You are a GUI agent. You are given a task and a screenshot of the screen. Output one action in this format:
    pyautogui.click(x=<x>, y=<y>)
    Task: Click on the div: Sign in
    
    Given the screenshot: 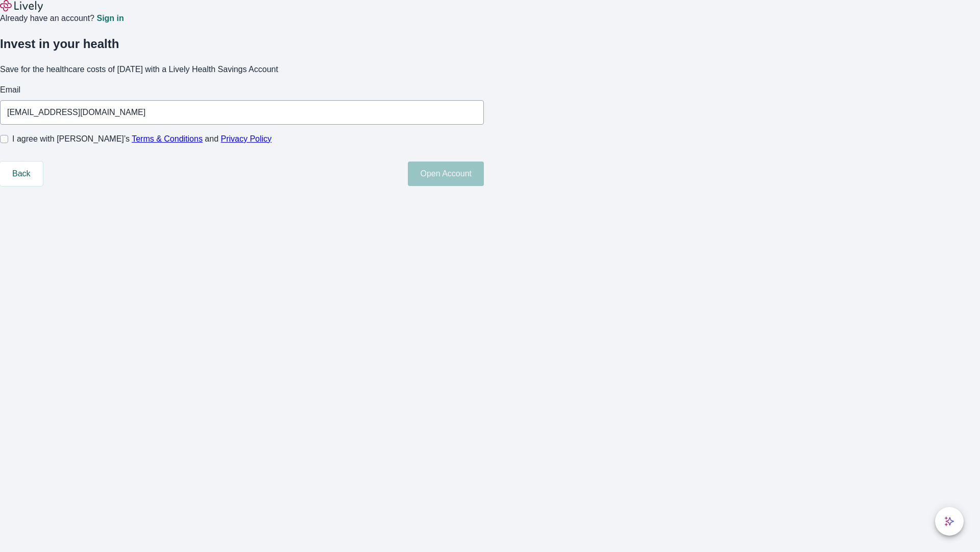 What is the action you would take?
    pyautogui.click(x=110, y=18)
    